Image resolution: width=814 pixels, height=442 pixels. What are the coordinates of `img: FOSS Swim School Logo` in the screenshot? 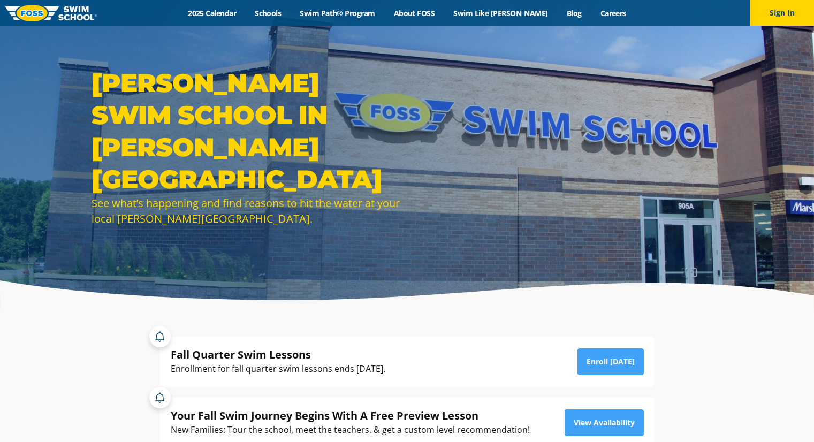 It's located at (51, 13).